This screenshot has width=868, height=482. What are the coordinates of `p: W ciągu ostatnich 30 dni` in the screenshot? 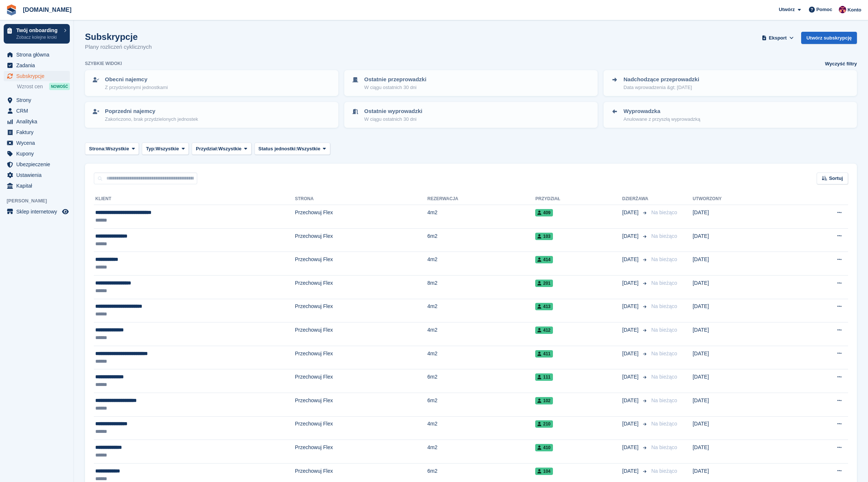 It's located at (394, 119).